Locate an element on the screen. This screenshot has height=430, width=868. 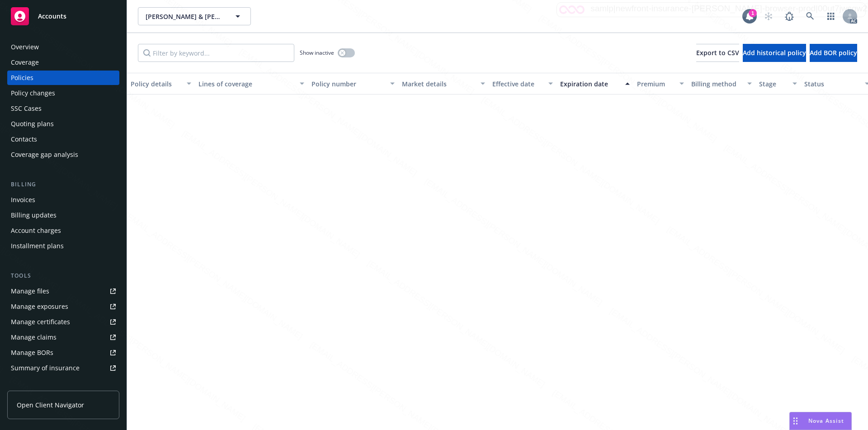
button: Lines of coverage is located at coordinates (251, 84).